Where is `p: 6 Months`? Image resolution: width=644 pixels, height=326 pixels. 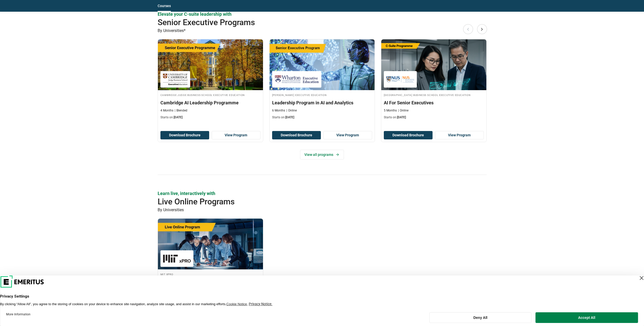 p: 6 Months is located at coordinates (278, 111).